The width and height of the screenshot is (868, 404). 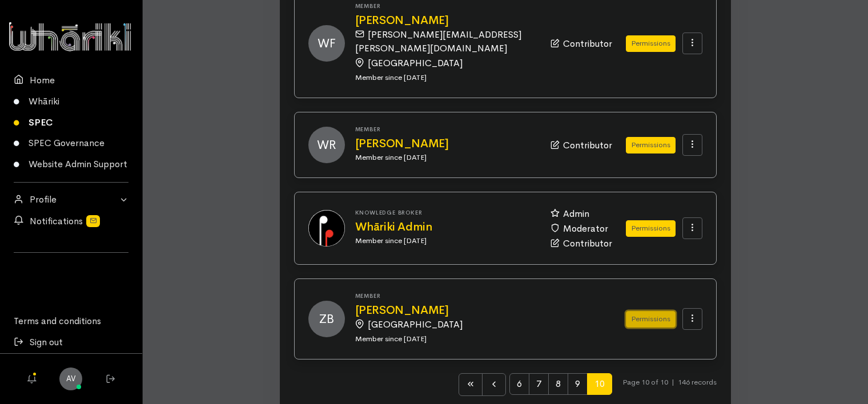 What do you see at coordinates (581, 214) in the screenshot?
I see `div: Admin` at bounding box center [581, 214].